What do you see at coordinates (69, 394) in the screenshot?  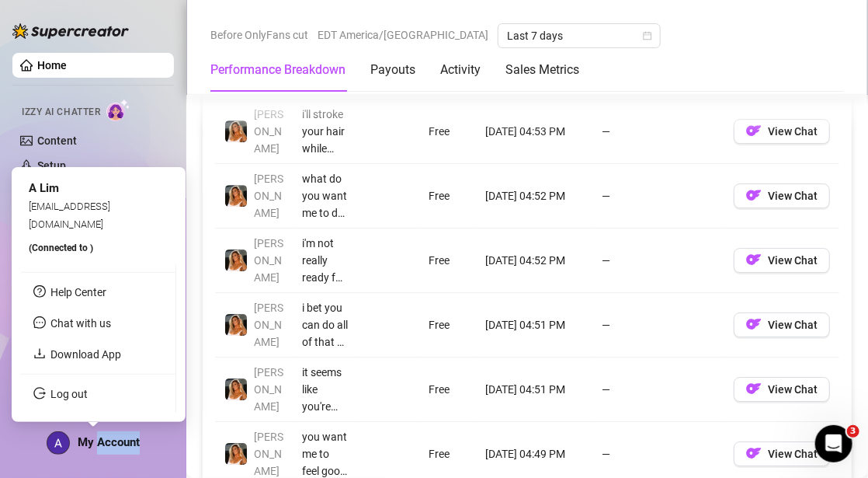 I see `a: Log out` at bounding box center [69, 394].